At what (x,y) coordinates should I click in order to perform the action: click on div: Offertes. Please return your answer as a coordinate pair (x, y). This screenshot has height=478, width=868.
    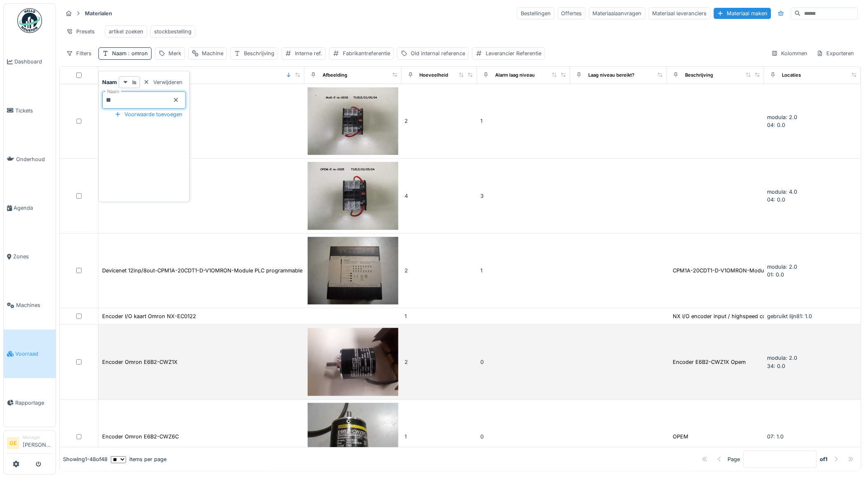
    Looking at the image, I should click on (571, 13).